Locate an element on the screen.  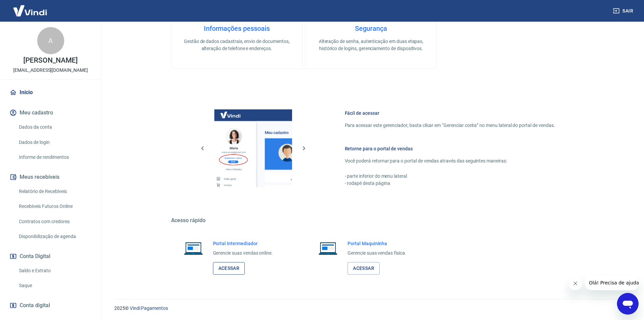
button: Sair is located at coordinates (624, 11).